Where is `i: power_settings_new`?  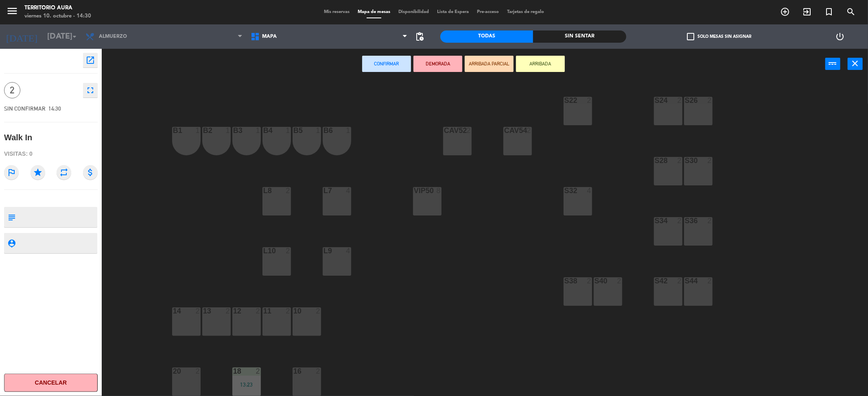 i: power_settings_new is located at coordinates (840, 37).